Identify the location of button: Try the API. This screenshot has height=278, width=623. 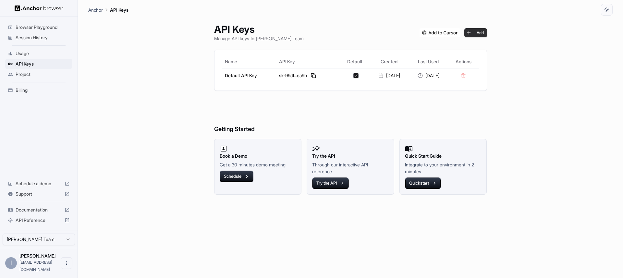
(330, 183).